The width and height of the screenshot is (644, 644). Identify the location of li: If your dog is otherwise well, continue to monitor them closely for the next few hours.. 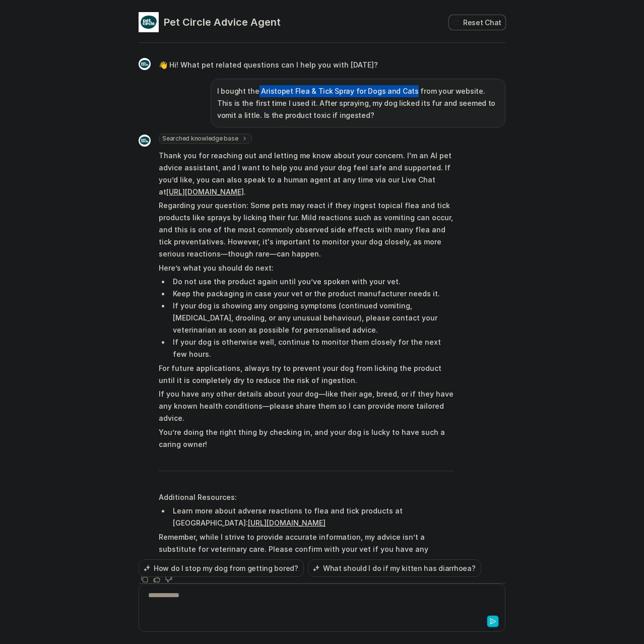
(312, 349).